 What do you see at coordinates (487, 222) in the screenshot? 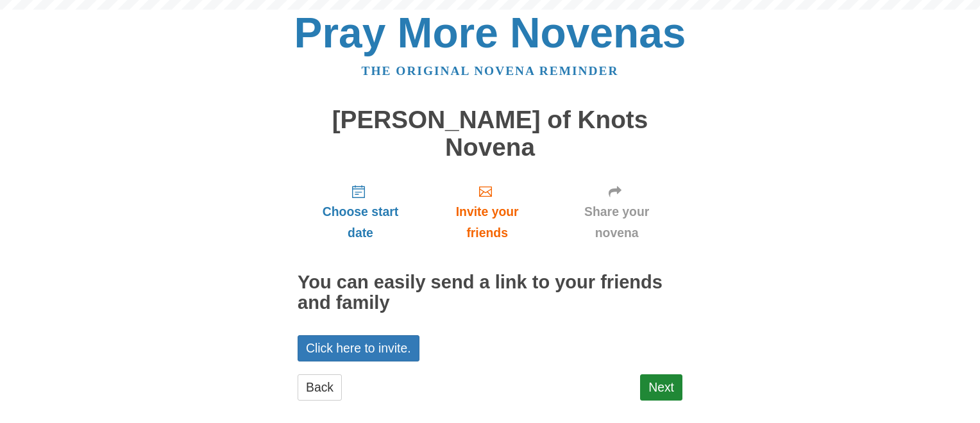
I see `span: Invite your friends` at bounding box center [487, 222].